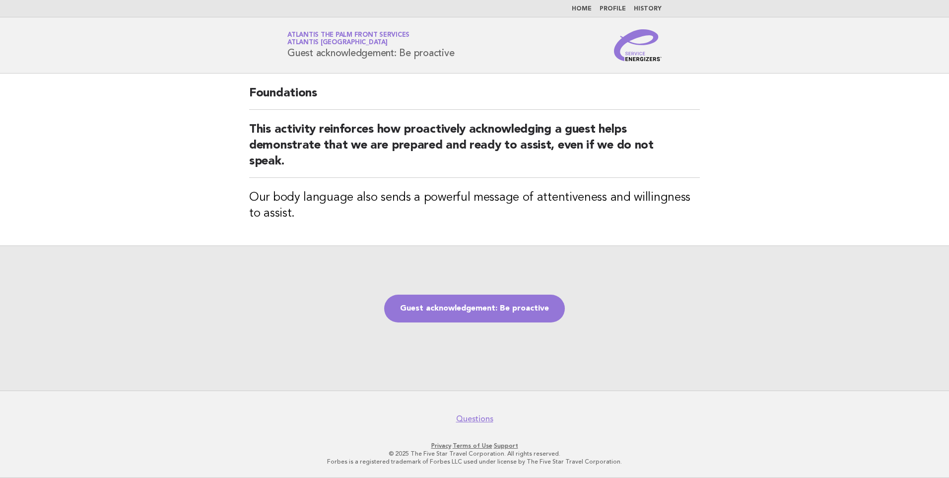 The height and width of the screenshot is (478, 949). Describe the element at coordinates (473, 445) in the screenshot. I see `a: Terms of Use` at that location.